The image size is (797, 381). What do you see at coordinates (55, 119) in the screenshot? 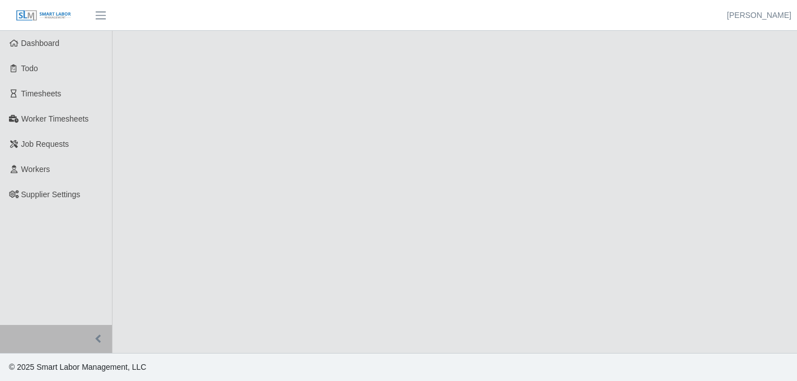
I see `span: Worker Timesheets` at bounding box center [55, 119].